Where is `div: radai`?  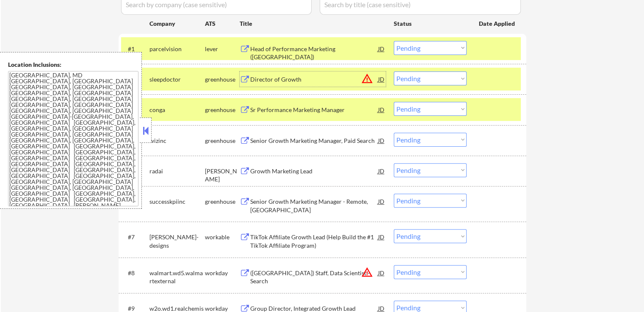
div: radai is located at coordinates (177, 171).